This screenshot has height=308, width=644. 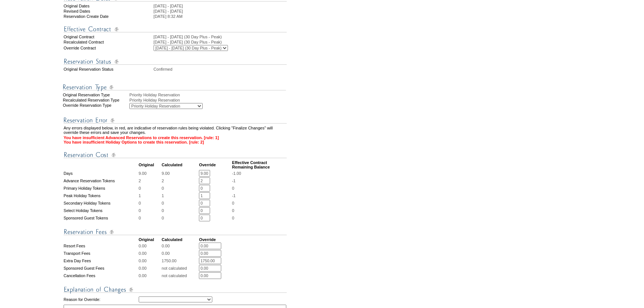 What do you see at coordinates (101, 276) in the screenshot?
I see `td: Cancellation Fees` at bounding box center [101, 276].